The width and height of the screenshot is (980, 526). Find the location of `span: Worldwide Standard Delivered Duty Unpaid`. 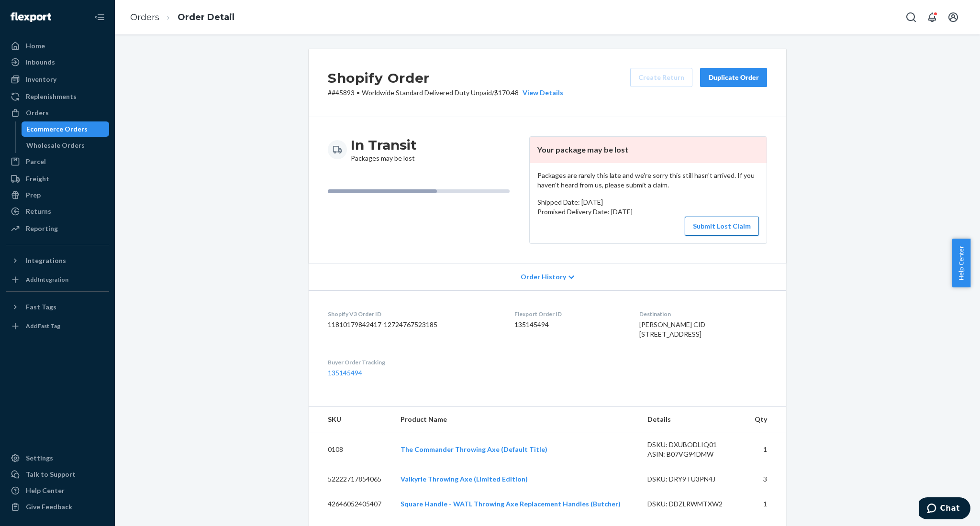

span: Worldwide Standard Delivered Duty Unpaid is located at coordinates (427, 93).